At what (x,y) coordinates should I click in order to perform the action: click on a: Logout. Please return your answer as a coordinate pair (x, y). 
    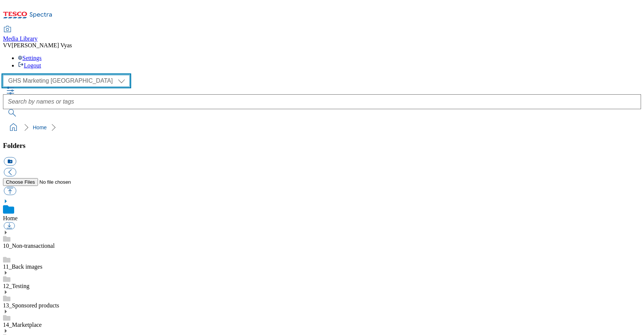
    Looking at the image, I should click on (29, 65).